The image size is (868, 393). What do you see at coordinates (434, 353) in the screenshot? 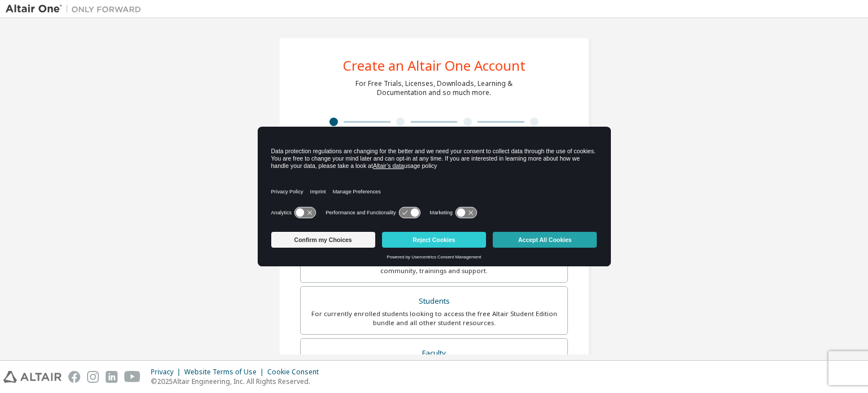
I see `div: Faculty` at bounding box center [434, 353].